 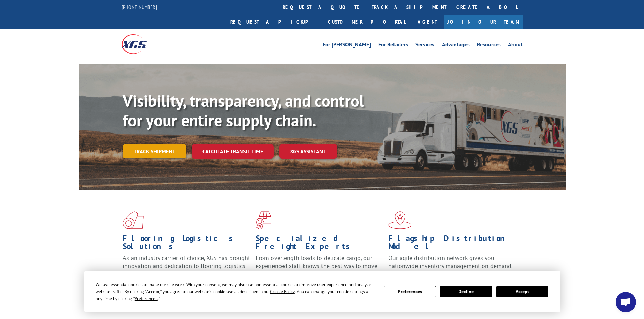 I want to click on a: Agent, so click(x=427, y=21).